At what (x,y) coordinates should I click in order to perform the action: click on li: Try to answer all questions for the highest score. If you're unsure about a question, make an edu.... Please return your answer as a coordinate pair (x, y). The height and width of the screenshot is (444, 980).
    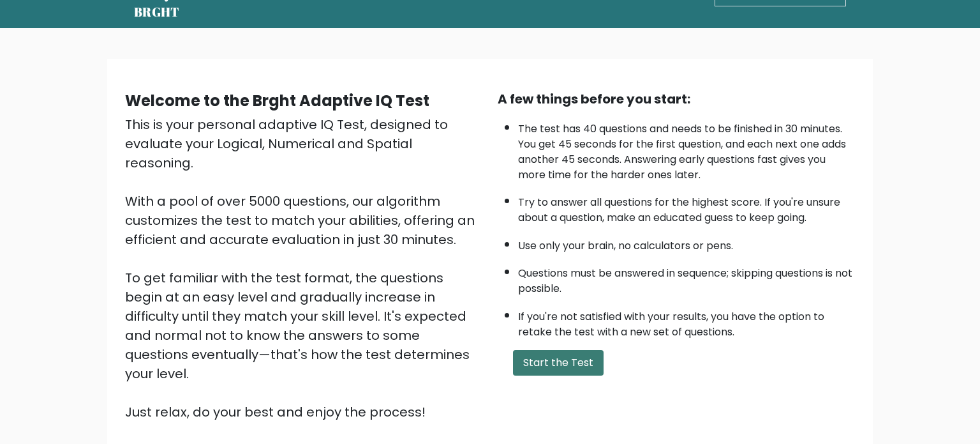
    Looking at the image, I should click on (686, 207).